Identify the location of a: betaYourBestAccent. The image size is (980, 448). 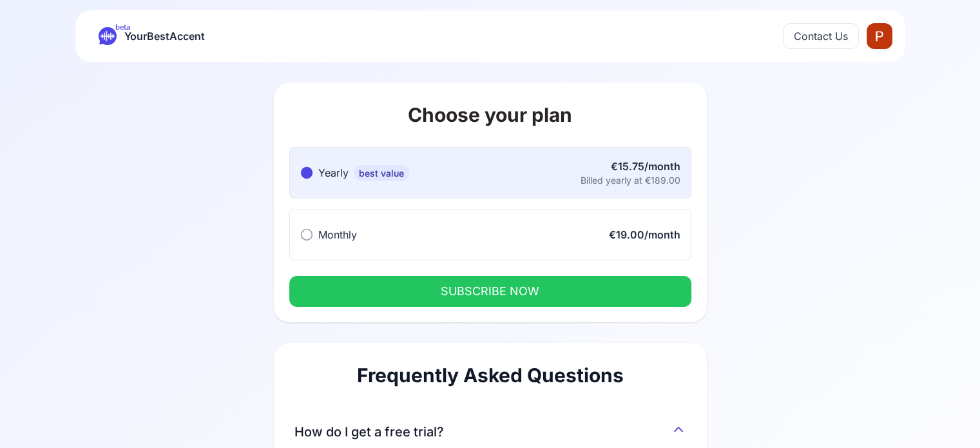
(152, 36).